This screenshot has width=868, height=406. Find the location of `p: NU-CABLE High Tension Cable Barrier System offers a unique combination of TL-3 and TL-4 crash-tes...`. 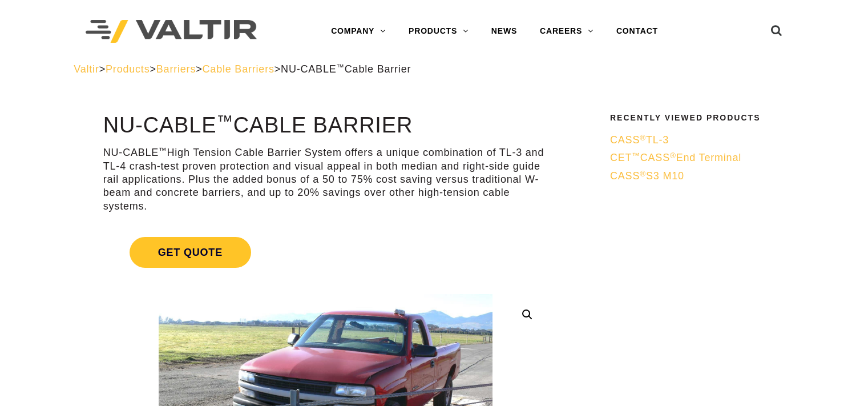

p: NU-CABLE High Tension Cable Barrier System offers a unique combination of TL-3 and TL-4 crash-tes... is located at coordinates (325, 179).